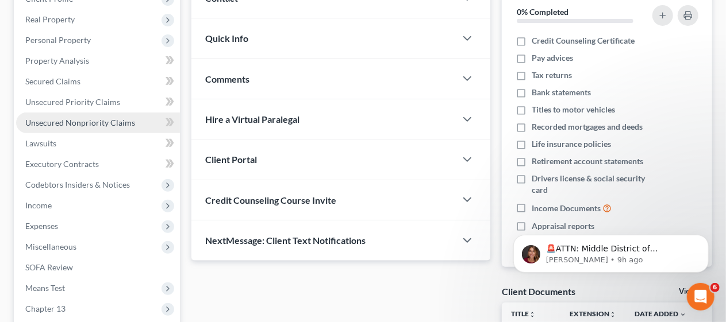 Image resolution: width=726 pixels, height=322 pixels. Describe the element at coordinates (98, 82) in the screenshot. I see `a: Secured Claims` at that location.